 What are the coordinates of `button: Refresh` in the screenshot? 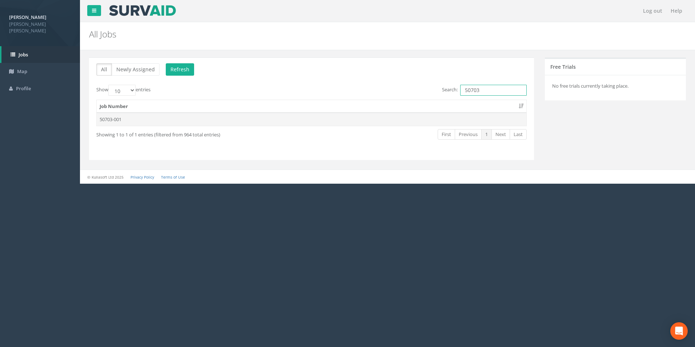 It's located at (180, 69).